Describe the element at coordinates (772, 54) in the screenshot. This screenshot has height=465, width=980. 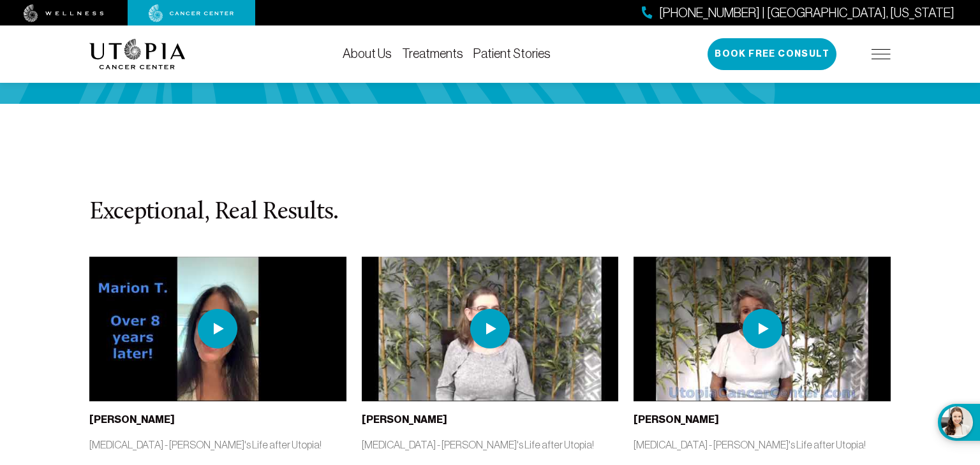
I see `button: Book Free Consult` at that location.